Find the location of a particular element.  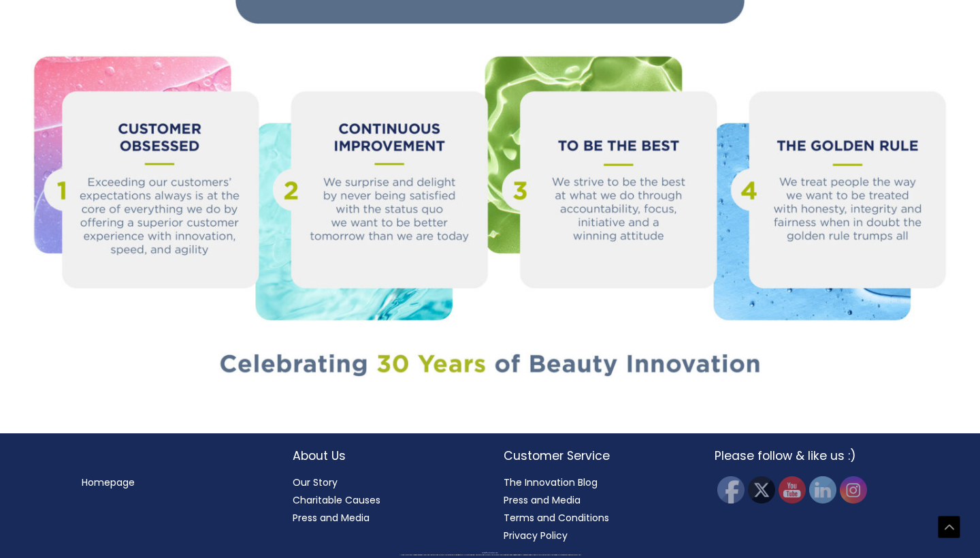

a: Privacy Policy is located at coordinates (536, 535).